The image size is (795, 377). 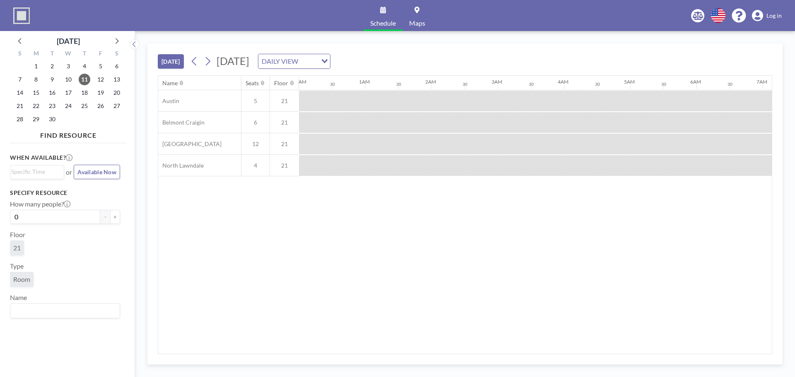 I want to click on span: Maps, so click(x=417, y=23).